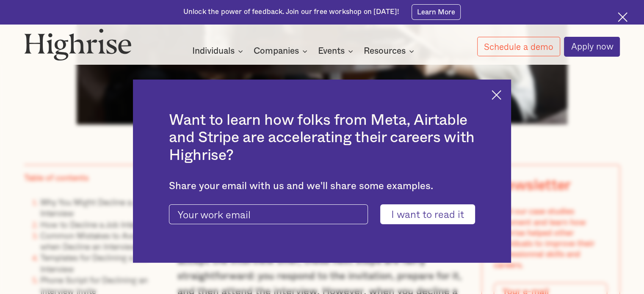  What do you see at coordinates (322, 138) in the screenshot?
I see `h2: Want to learn how folks from Meta, Airtable and Stripe are accelerating their careers with Highrise?` at bounding box center [322, 138].